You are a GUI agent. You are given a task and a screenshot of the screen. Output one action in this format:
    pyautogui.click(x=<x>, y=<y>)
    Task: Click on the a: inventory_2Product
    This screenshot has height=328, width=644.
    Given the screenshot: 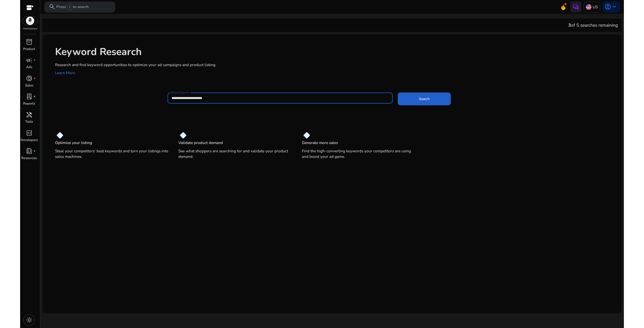 What is the action you would take?
    pyautogui.click(x=29, y=46)
    